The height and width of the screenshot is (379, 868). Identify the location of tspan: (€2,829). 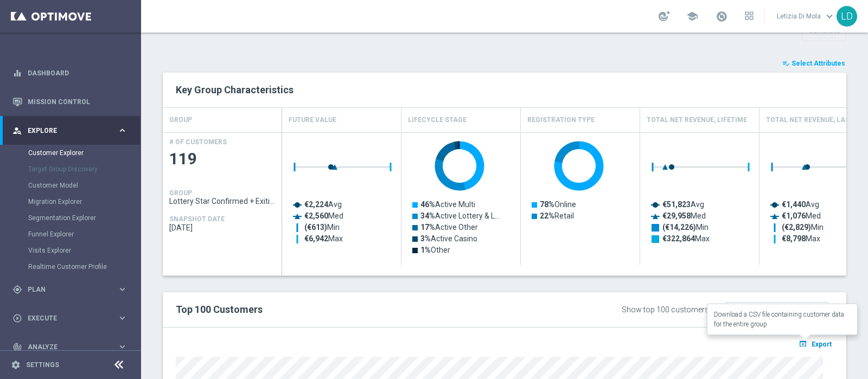
(796, 227).